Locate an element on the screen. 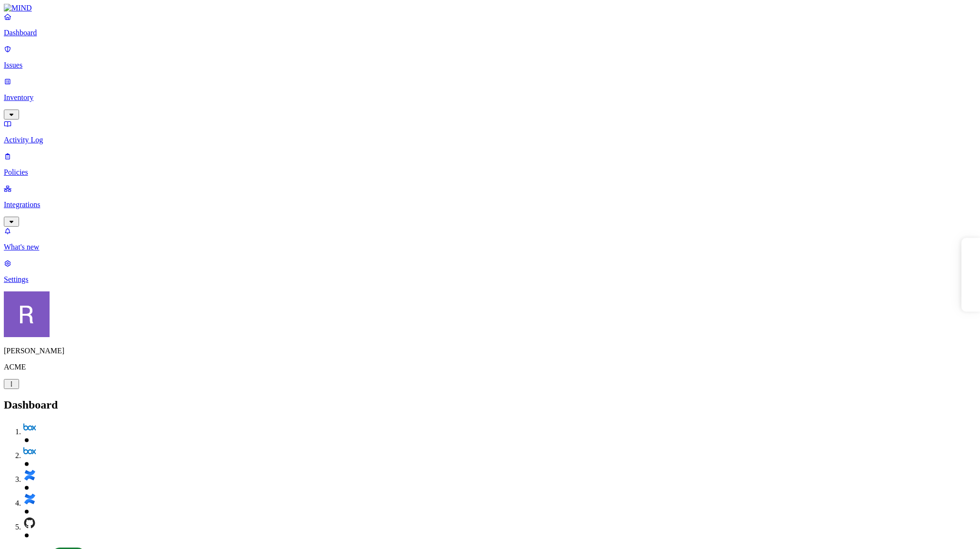  img: Rich Thompson is located at coordinates (27, 314).